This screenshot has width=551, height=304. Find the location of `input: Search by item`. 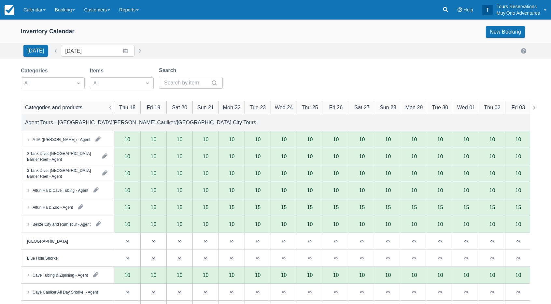

input: Search by item is located at coordinates (187, 83).